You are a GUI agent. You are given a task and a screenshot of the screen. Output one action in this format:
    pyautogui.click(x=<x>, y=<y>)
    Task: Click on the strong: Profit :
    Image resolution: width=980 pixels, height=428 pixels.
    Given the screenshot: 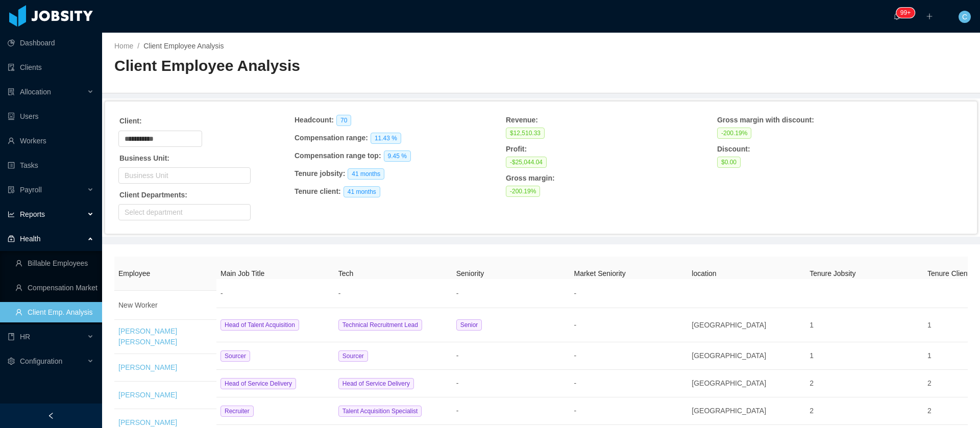 What is the action you would take?
    pyautogui.click(x=516, y=149)
    